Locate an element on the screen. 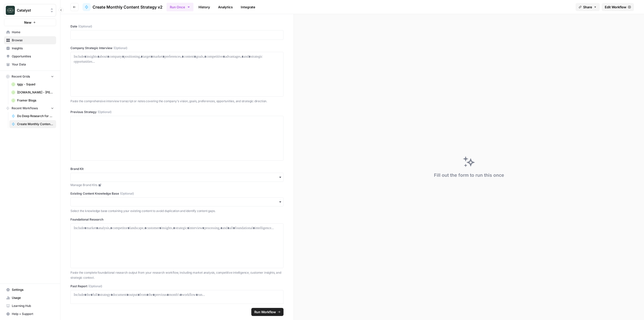 The image size is (644, 320). span: Share is located at coordinates (588, 7).